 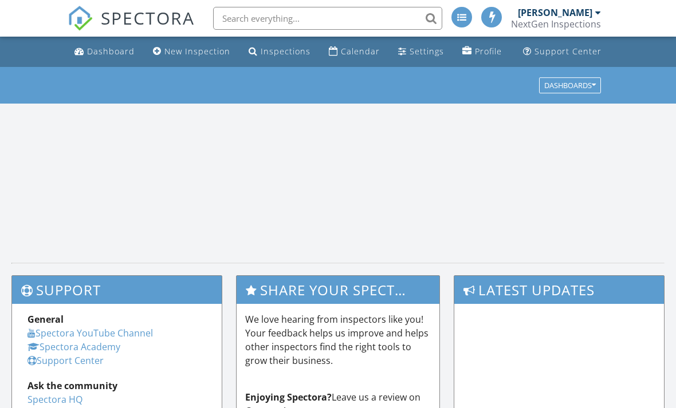 What do you see at coordinates (570, 85) in the screenshot?
I see `div: Dashboards` at bounding box center [570, 85].